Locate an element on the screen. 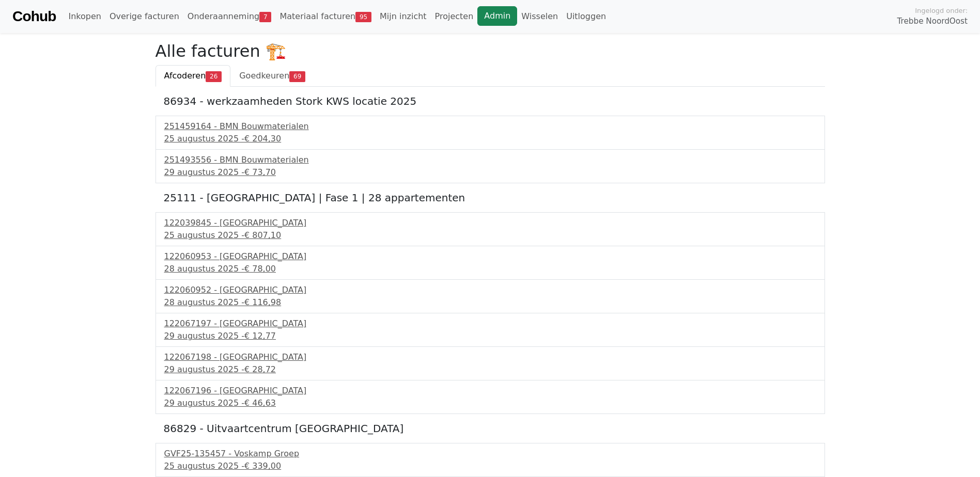 The width and height of the screenshot is (980, 477). a: Uitloggen is located at coordinates (586, 16).